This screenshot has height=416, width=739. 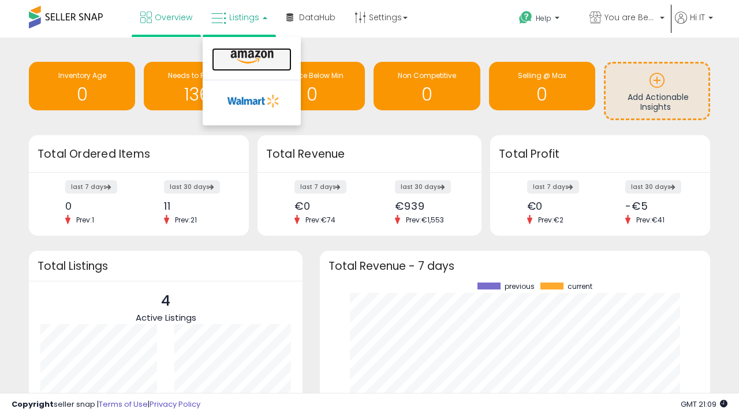 I want to click on a: Help, so click(x=544, y=20).